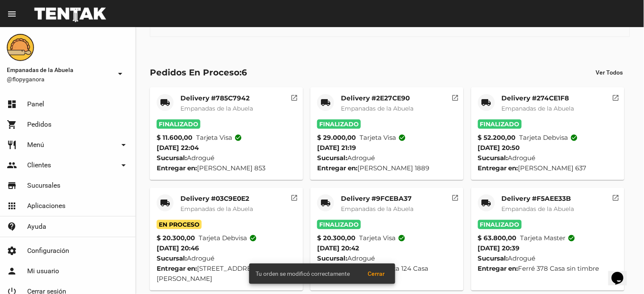 This screenshot has width=644, height=294. Describe the element at coordinates (216, 199) in the screenshot. I see `mat-card-title: Delivery #03C9E0E2` at that location.